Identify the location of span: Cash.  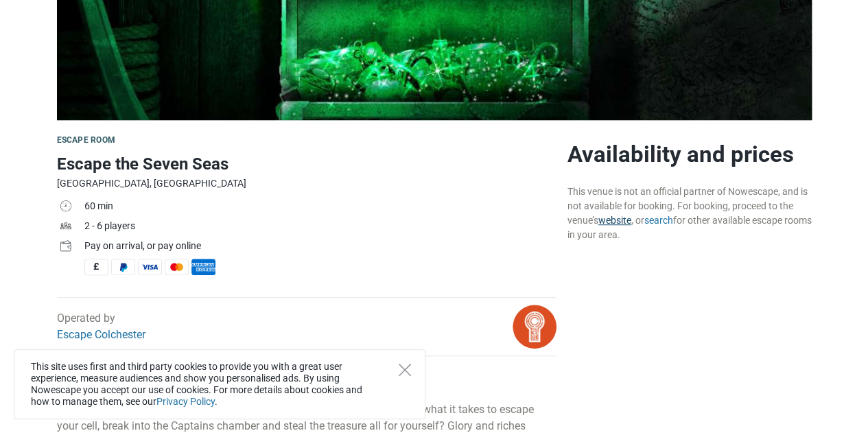
(96, 267).